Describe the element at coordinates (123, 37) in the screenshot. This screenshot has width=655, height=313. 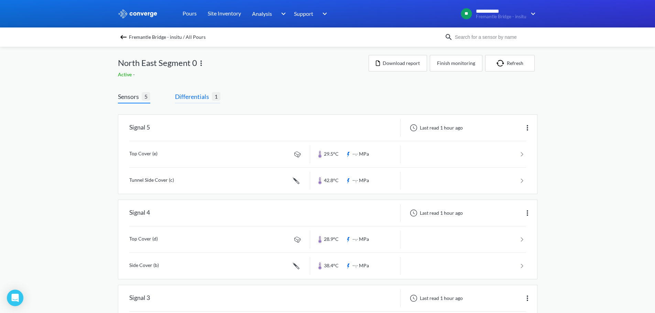
I see `img: backspace.svg` at that location.